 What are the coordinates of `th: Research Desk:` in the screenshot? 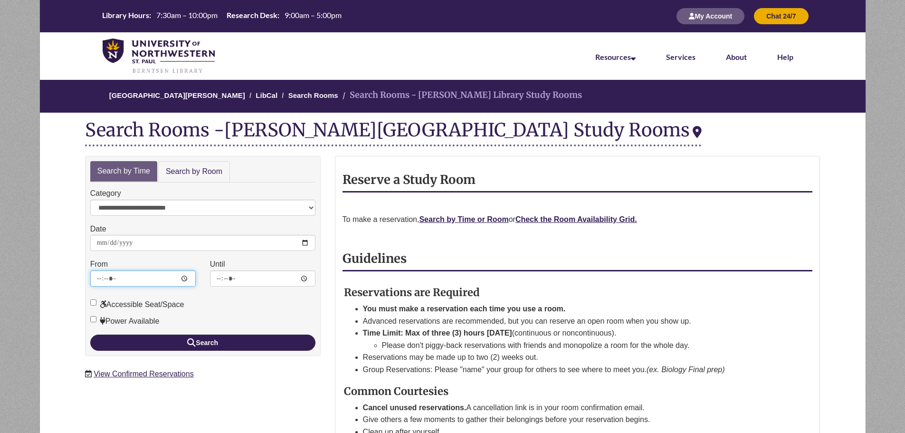 It's located at (252, 15).